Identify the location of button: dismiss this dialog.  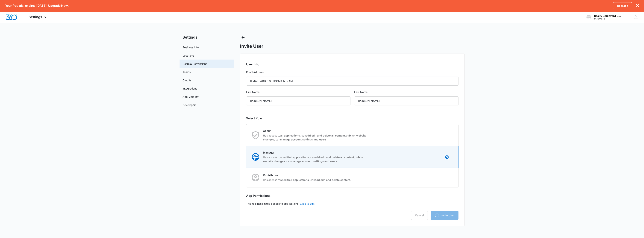
(638, 6).